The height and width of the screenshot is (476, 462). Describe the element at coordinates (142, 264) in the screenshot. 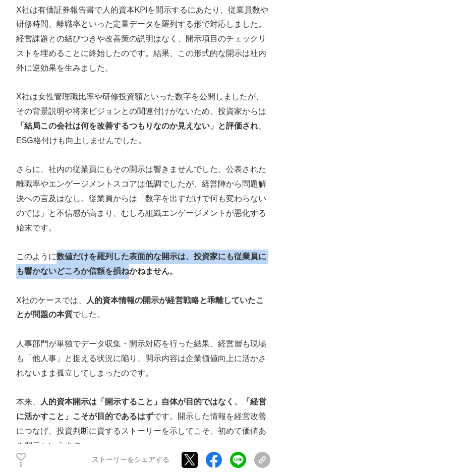

I see `strong: 数値だけを羅列した表面的な開示は、投資家にも従業員にも響かないどころか信頼を損ねかねません。` at that location.